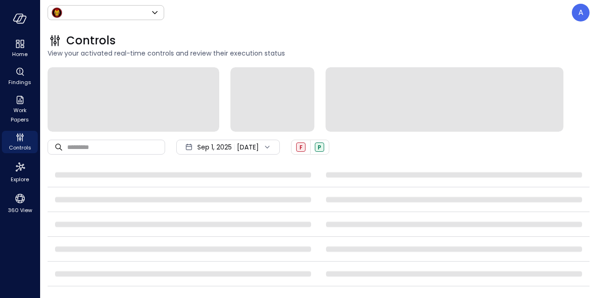 The image size is (597, 298). Describe the element at coordinates (581, 13) in the screenshot. I see `p: A` at that location.